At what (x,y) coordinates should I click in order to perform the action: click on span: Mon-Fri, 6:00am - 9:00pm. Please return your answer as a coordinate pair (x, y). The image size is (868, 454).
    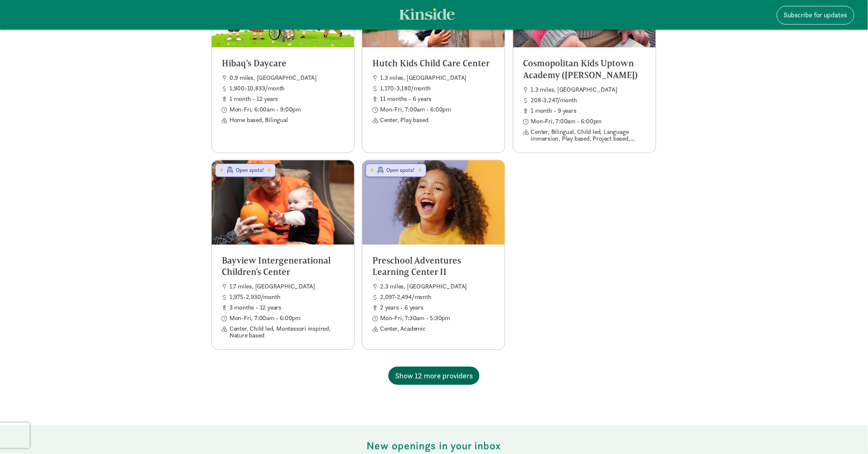
    Looking at the image, I should click on (286, 109).